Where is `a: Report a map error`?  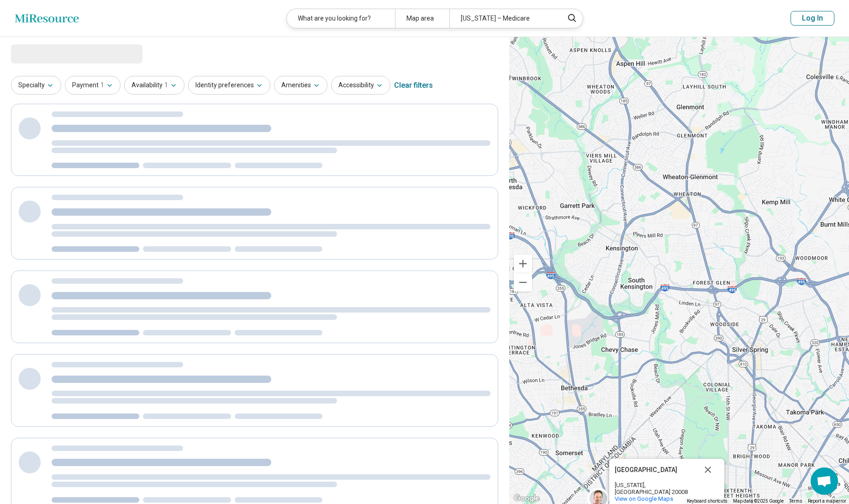
a: Report a map error is located at coordinates (827, 500).